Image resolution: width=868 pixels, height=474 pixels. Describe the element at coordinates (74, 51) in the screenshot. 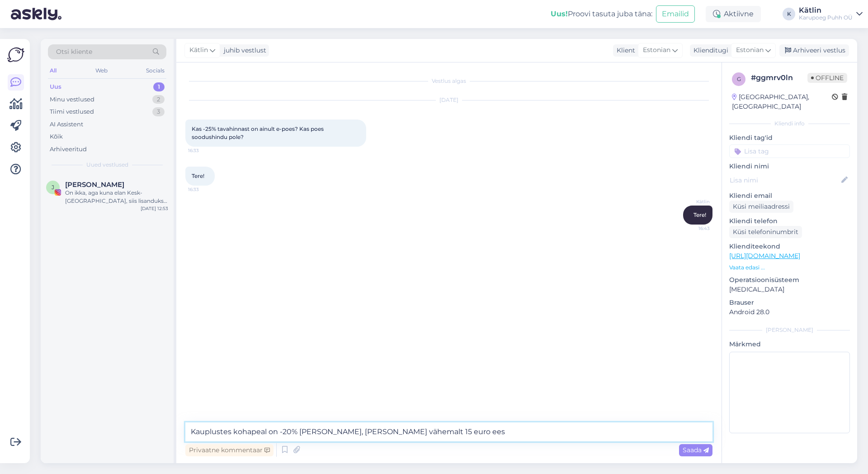

I see `span: Otsi kliente` at that location.